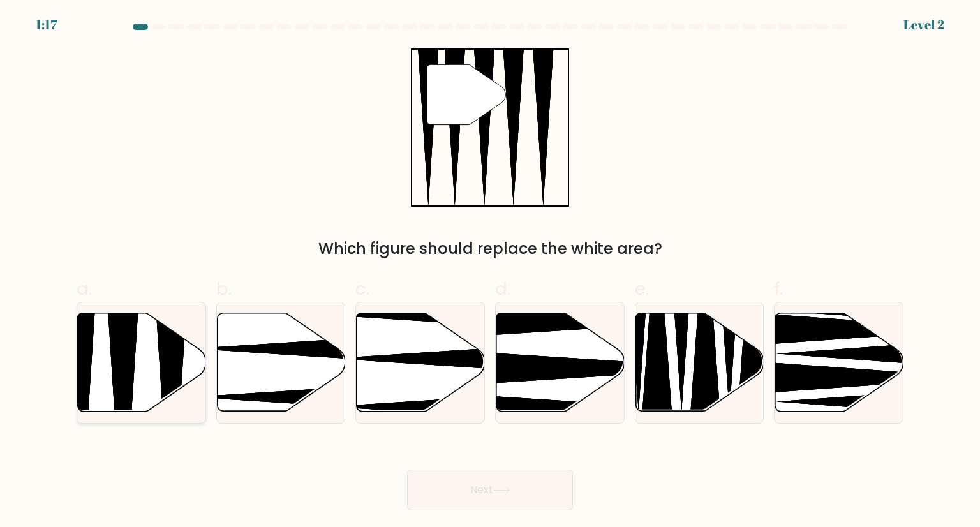 This screenshot has width=980, height=527. Describe the element at coordinates (85, 288) in the screenshot. I see `span: a.` at that location.